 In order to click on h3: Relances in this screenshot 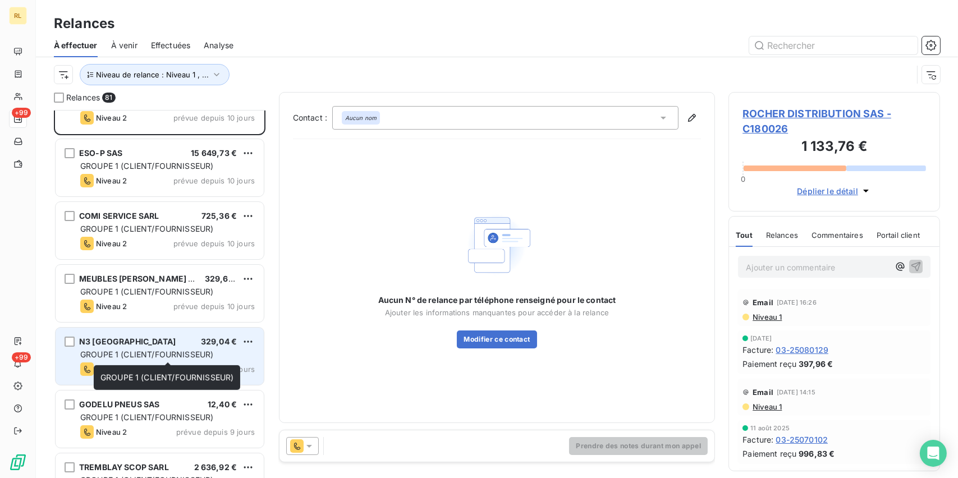, I will do `click(84, 24)`.